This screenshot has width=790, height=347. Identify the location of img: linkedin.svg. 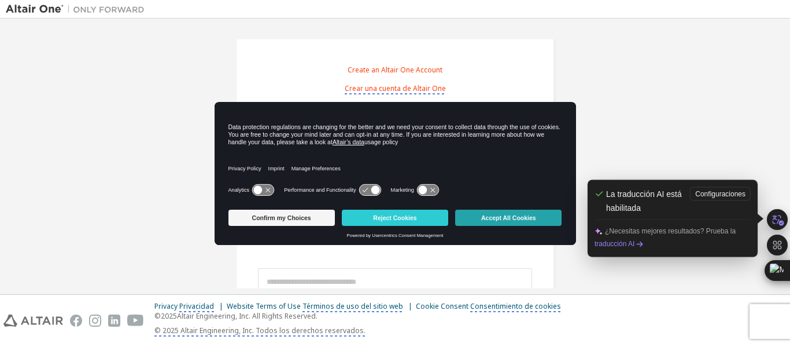
(114, 320).